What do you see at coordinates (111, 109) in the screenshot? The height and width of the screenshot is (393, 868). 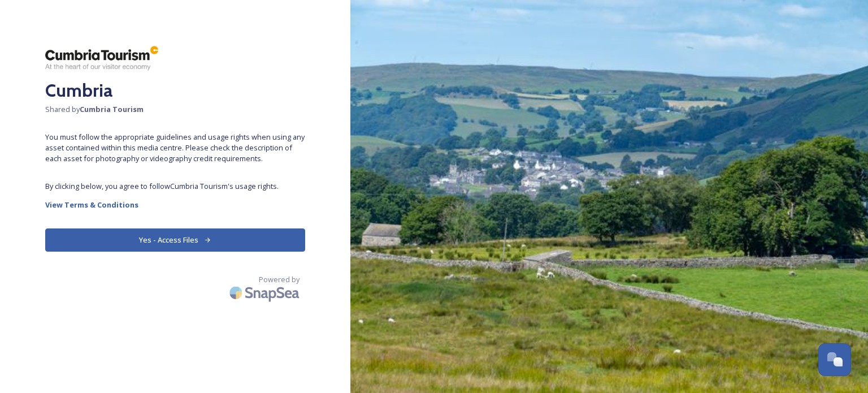 I see `strong: Cumbria Tourism` at bounding box center [111, 109].